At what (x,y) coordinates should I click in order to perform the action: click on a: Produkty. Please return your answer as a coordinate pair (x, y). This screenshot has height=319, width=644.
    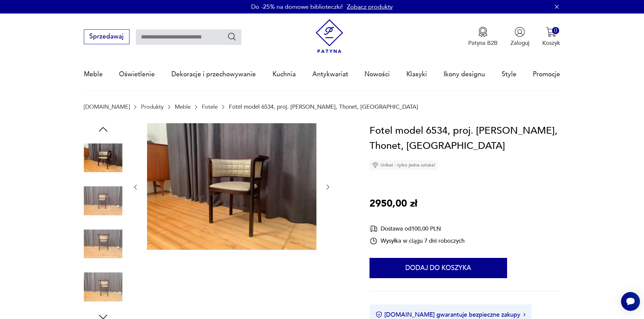
    Looking at the image, I should click on (153, 106).